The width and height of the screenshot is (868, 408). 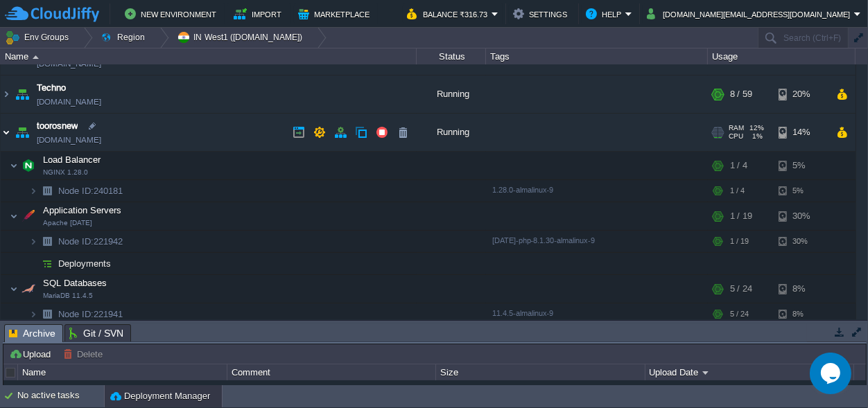 What do you see at coordinates (749, 372) in the screenshot?
I see `div: Upload Date` at bounding box center [749, 372].